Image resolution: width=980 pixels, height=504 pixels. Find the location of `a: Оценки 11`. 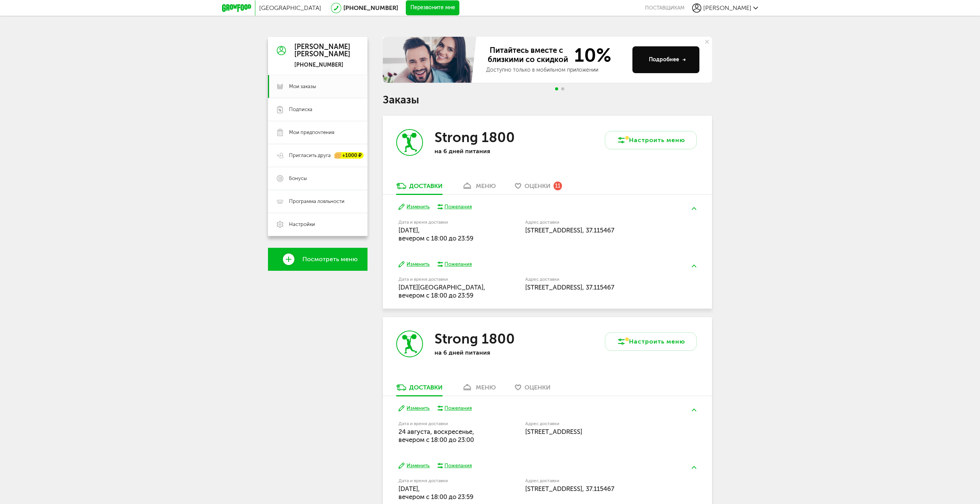

a: Оценки 11 is located at coordinates (538, 188).